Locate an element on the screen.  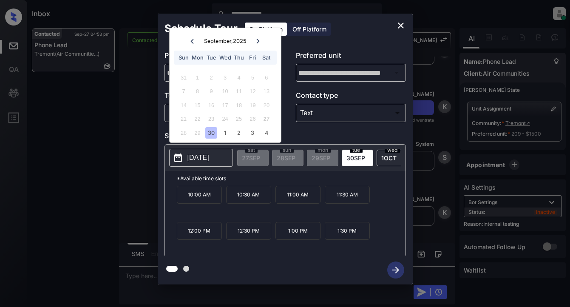
div: Choose Thursday, October 2nd, 2025 is located at coordinates (239, 133).